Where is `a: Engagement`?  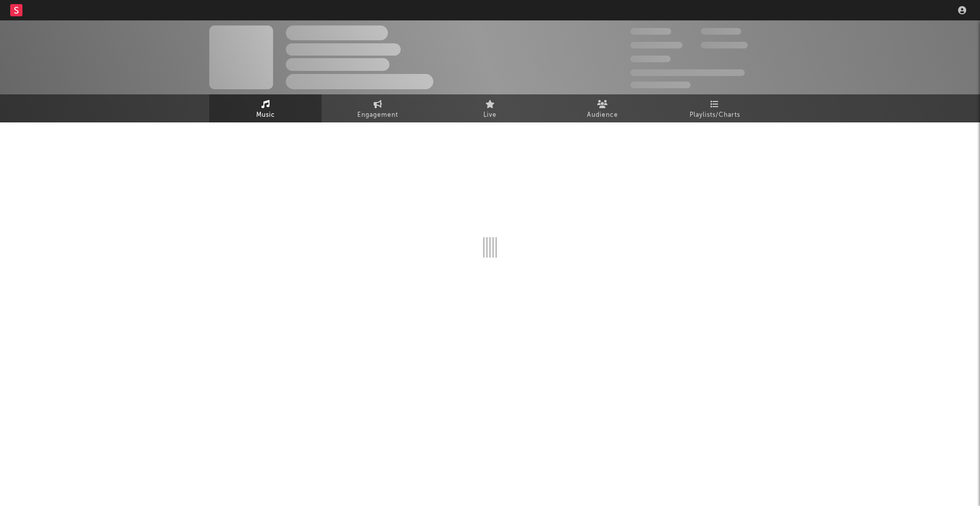
a: Engagement is located at coordinates (378, 108).